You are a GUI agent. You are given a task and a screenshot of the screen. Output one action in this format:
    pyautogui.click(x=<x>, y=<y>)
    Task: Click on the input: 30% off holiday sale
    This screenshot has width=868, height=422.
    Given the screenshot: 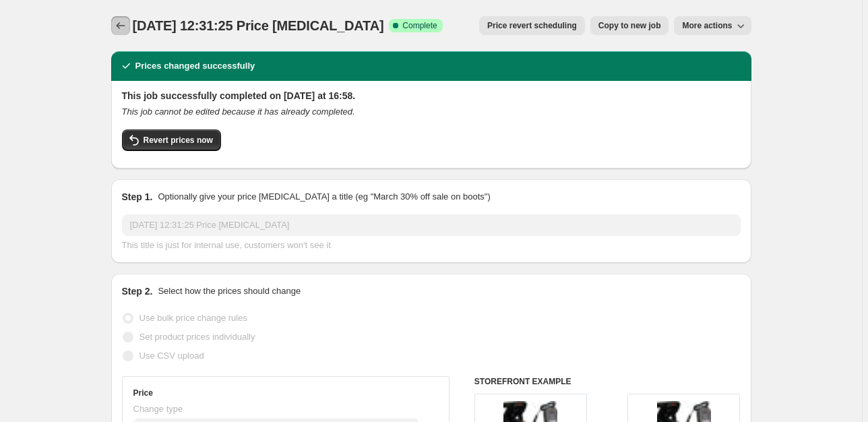 What is the action you would take?
    pyautogui.click(x=431, y=225)
    